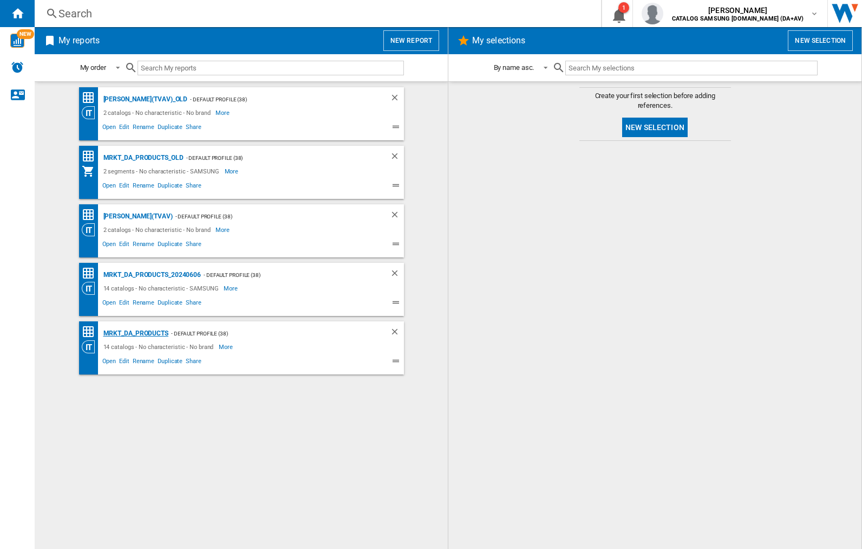 This screenshot has height=549, width=862. Describe the element at coordinates (93, 67) in the screenshot. I see `div: My order` at that location.